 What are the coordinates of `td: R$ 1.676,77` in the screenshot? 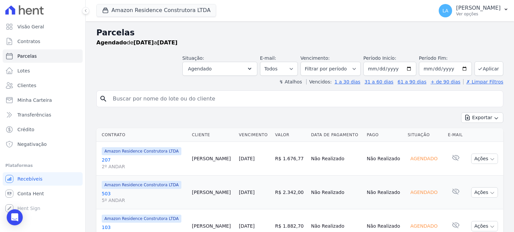 It's located at (290, 159).